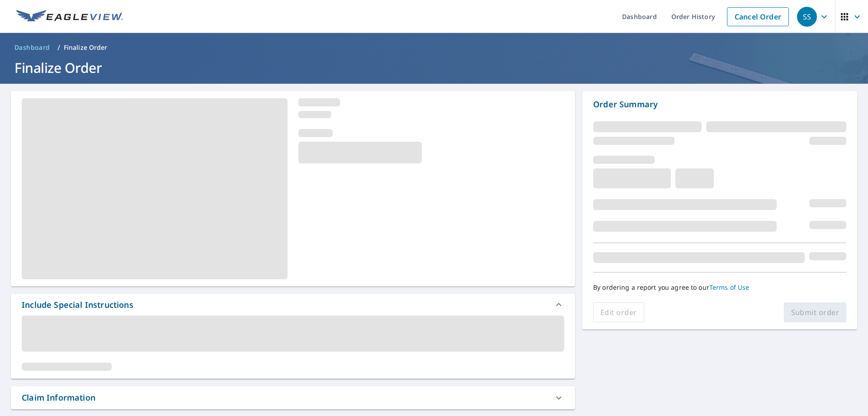 The width and height of the screenshot is (868, 416). What do you see at coordinates (807, 17) in the screenshot?
I see `div: SS` at bounding box center [807, 17].